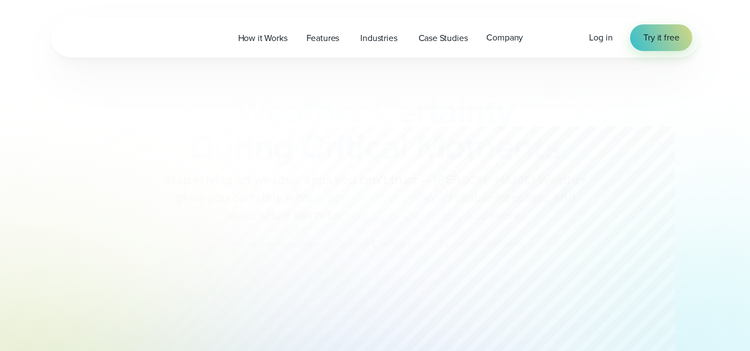  I want to click on a: Try it free, so click(661, 38).